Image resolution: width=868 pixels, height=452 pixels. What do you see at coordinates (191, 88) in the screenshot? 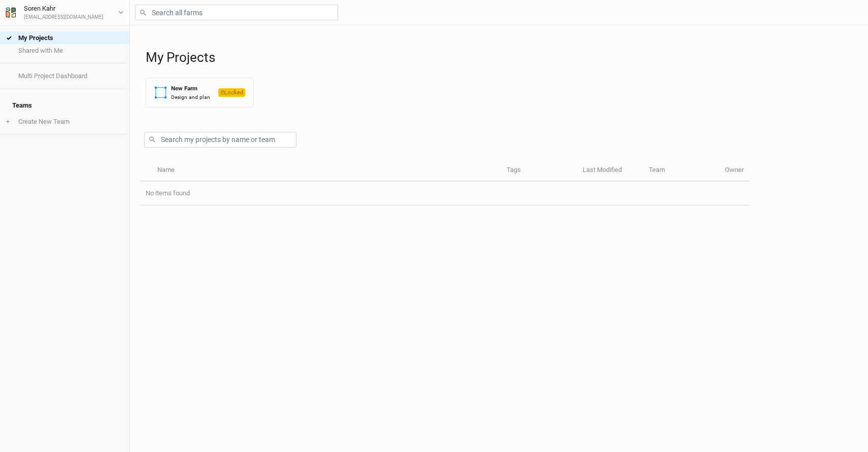
I see `div: New Farm` at bounding box center [191, 88].